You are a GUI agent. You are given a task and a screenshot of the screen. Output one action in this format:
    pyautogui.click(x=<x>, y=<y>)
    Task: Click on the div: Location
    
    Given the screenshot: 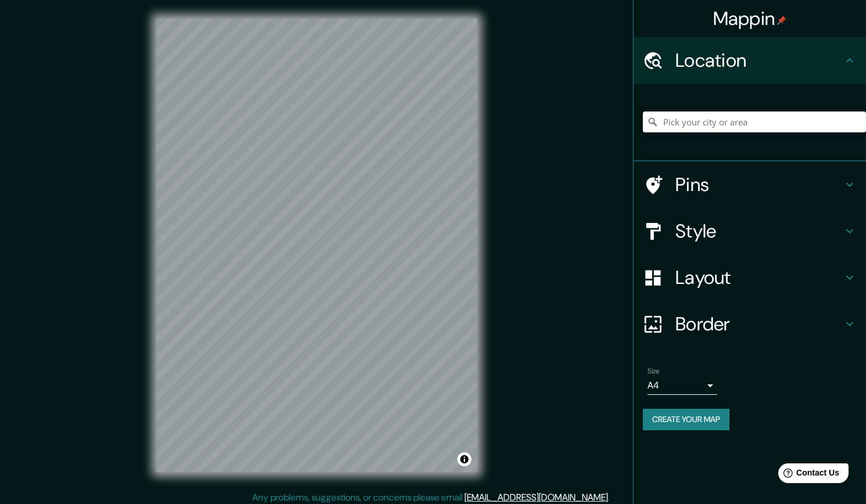 What is the action you would take?
    pyautogui.click(x=750, y=61)
    